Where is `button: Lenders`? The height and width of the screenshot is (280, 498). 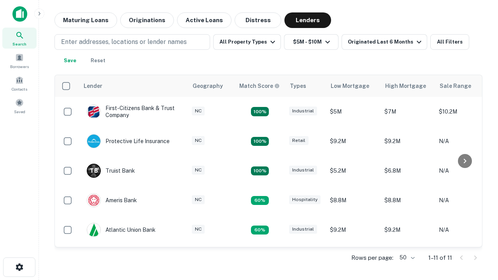 button: Lenders is located at coordinates (308, 20).